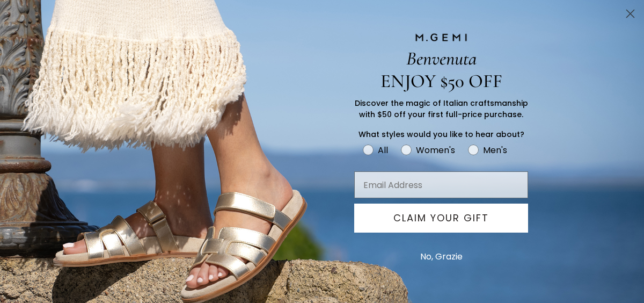  I want to click on button: CLAIM YOUR GIFT, so click(441, 218).